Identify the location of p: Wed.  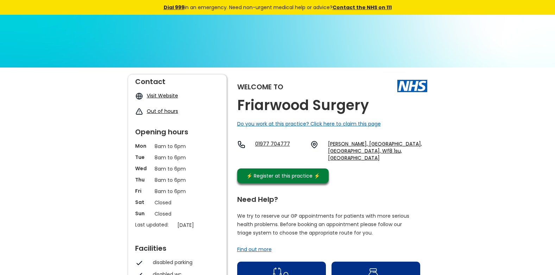
(143, 169).